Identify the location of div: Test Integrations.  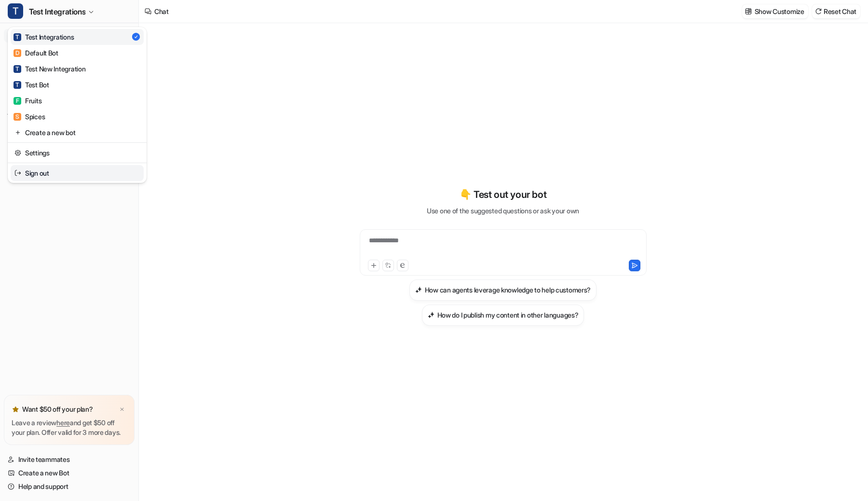
(44, 37).